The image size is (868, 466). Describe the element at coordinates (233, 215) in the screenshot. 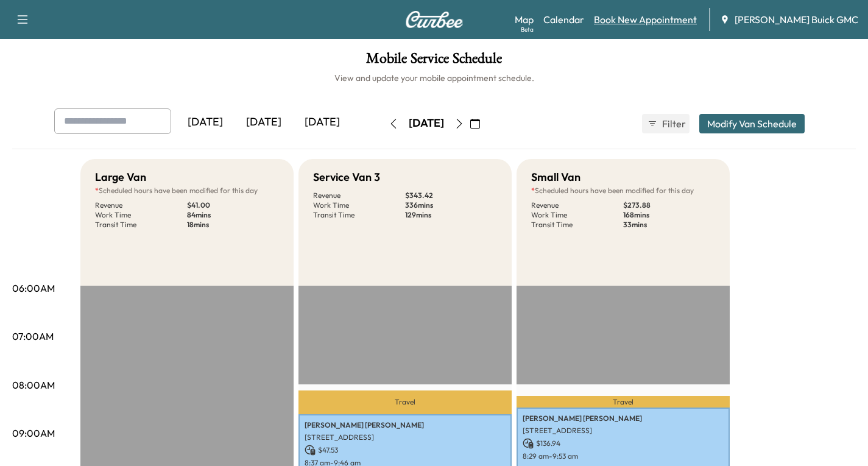

I see `p: 84 mins` at that location.